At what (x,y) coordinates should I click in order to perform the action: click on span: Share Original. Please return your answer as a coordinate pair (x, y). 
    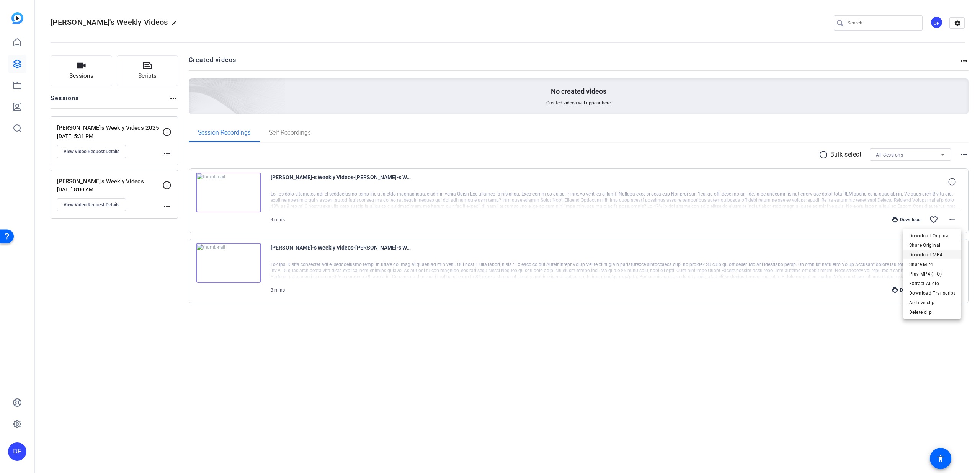
    Looking at the image, I should click on (932, 245).